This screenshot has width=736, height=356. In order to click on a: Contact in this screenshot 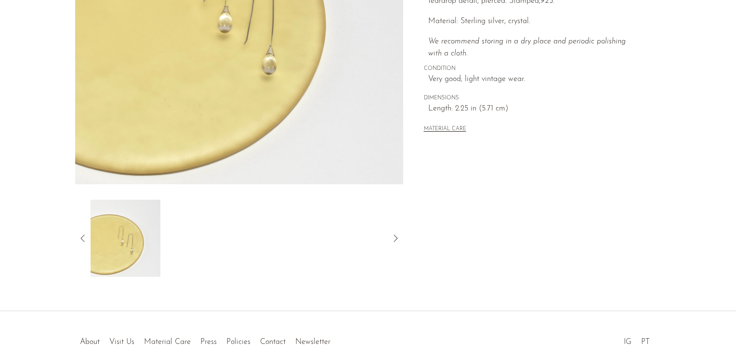, I will do `click(273, 342)`.